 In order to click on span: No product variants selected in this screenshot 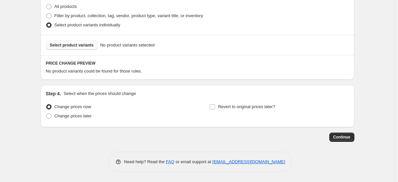, I will do `click(127, 45)`.